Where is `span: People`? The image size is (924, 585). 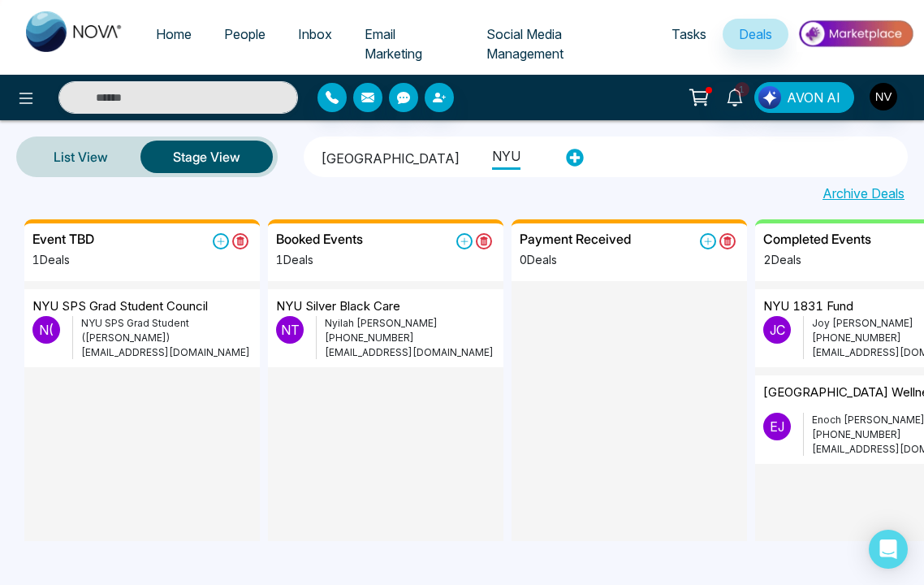
span: People is located at coordinates (245, 34).